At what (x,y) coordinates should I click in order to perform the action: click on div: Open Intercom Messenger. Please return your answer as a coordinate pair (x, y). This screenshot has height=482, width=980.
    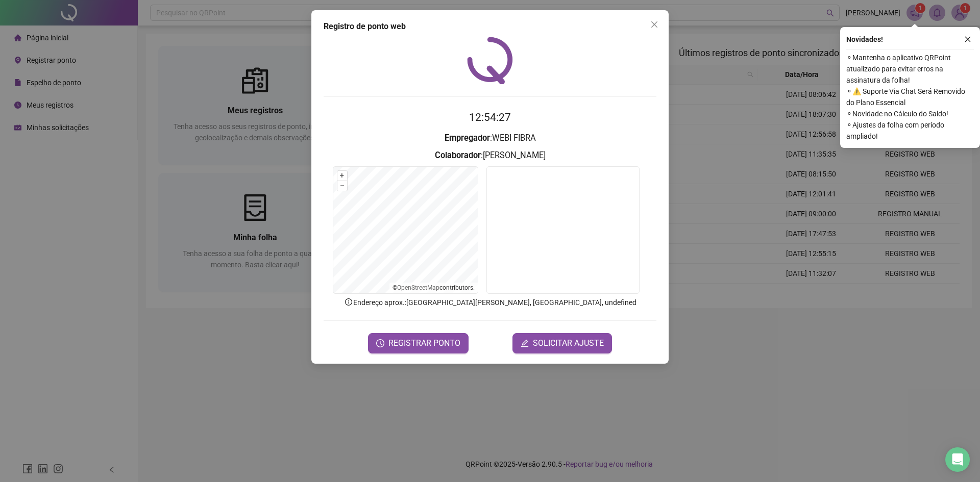
    Looking at the image, I should click on (957, 459).